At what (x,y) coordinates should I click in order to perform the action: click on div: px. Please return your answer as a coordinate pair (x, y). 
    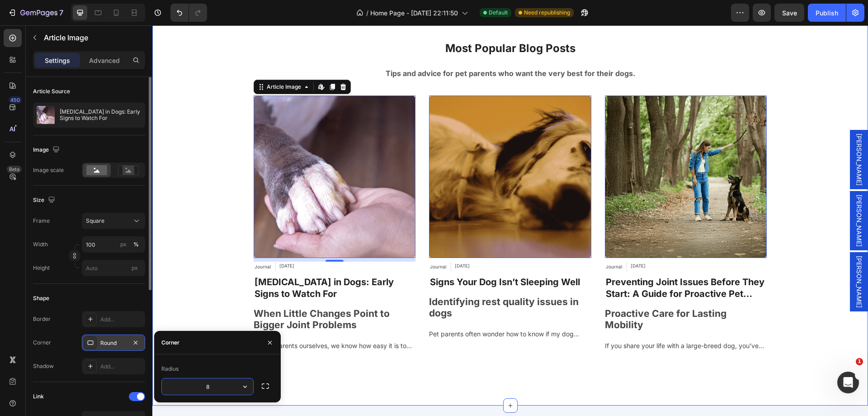
    Looking at the image, I should click on (123, 244).